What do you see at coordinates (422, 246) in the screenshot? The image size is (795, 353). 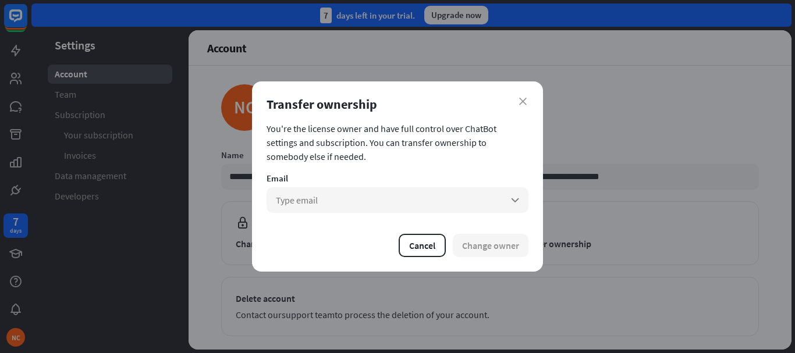 I see `button: Cancel` at bounding box center [422, 246].